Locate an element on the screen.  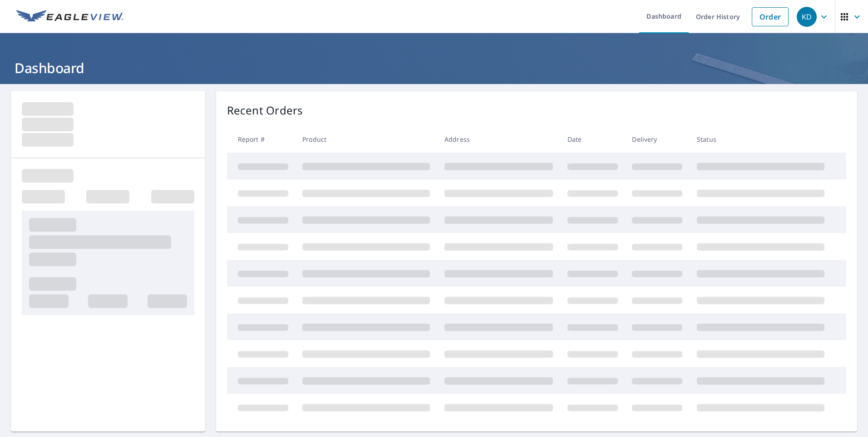
img: EV Logo is located at coordinates (70, 17).